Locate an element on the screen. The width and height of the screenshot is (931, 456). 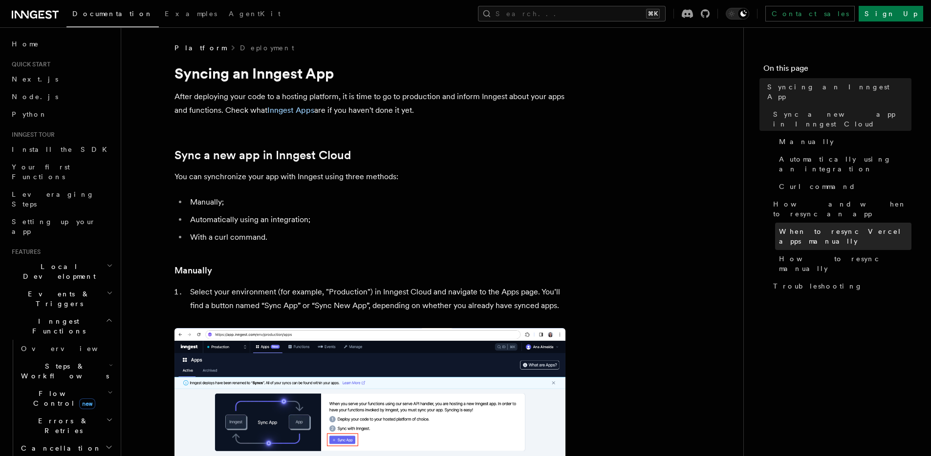
span: Automatically using an integration is located at coordinates (845, 164).